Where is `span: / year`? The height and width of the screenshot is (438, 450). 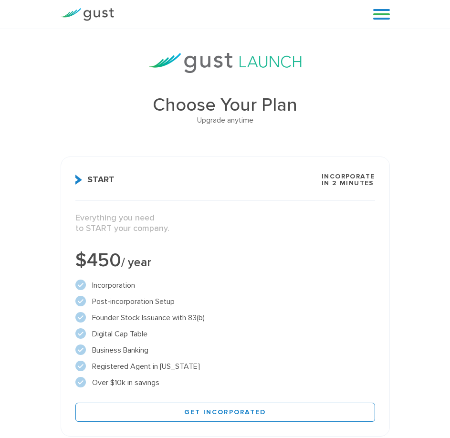
span: / year is located at coordinates (136, 262).